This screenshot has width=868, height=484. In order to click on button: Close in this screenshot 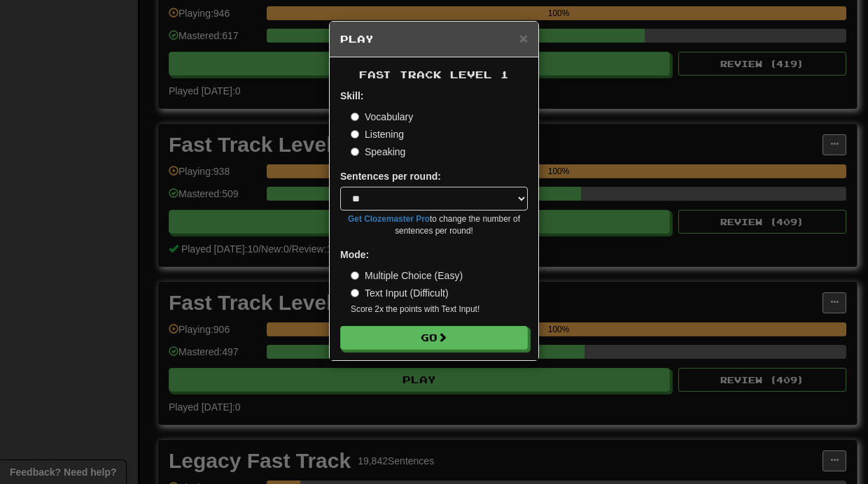, I will do `click(523, 37)`.